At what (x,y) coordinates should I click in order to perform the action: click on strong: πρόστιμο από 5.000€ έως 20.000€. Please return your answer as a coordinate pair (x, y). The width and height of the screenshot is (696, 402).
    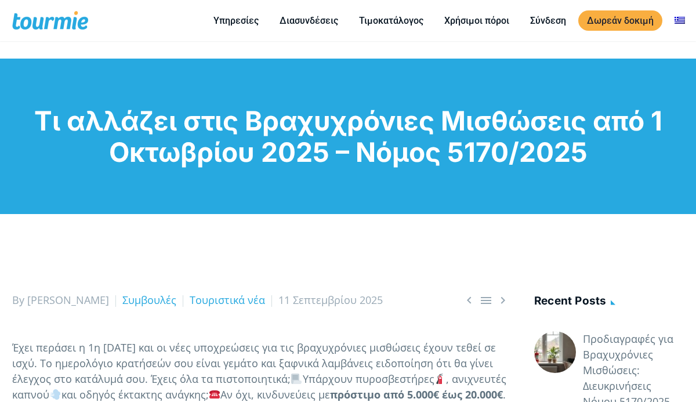
    Looking at the image, I should click on (416, 394).